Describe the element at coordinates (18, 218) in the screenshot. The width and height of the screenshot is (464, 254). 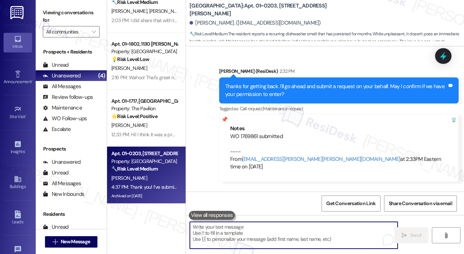
I see `a: Leads` at that location.